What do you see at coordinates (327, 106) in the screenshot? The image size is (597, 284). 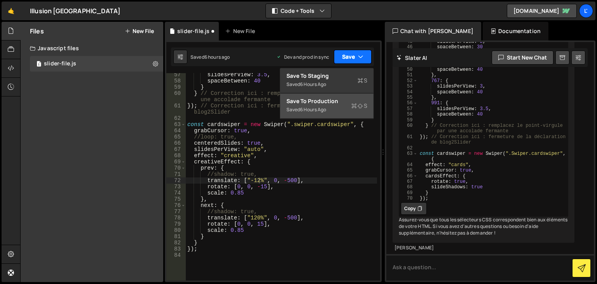 I see `button: Save to ProductionS Saved6 hours ago` at bounding box center [327, 106].